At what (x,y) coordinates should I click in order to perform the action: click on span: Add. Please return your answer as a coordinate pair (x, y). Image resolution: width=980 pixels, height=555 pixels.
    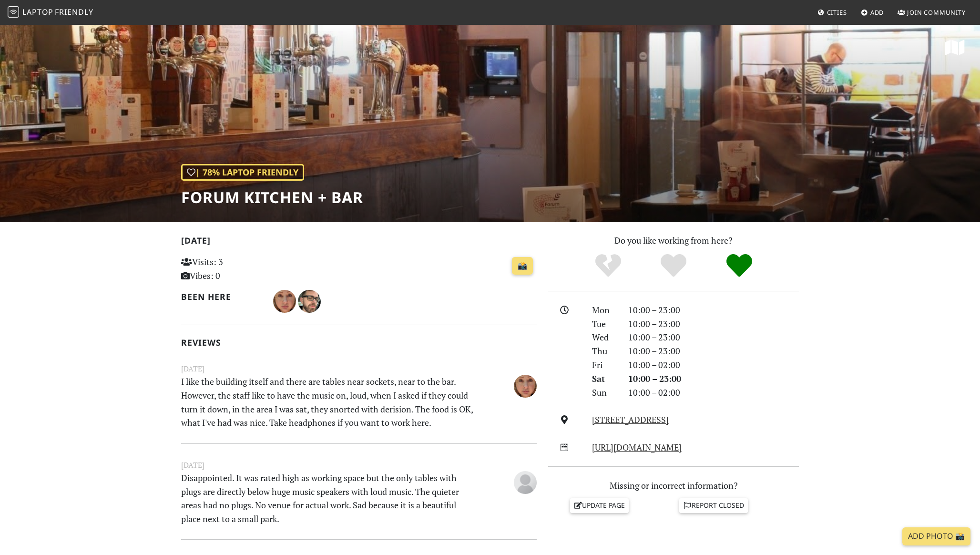
    Looking at the image, I should click on (877, 13).